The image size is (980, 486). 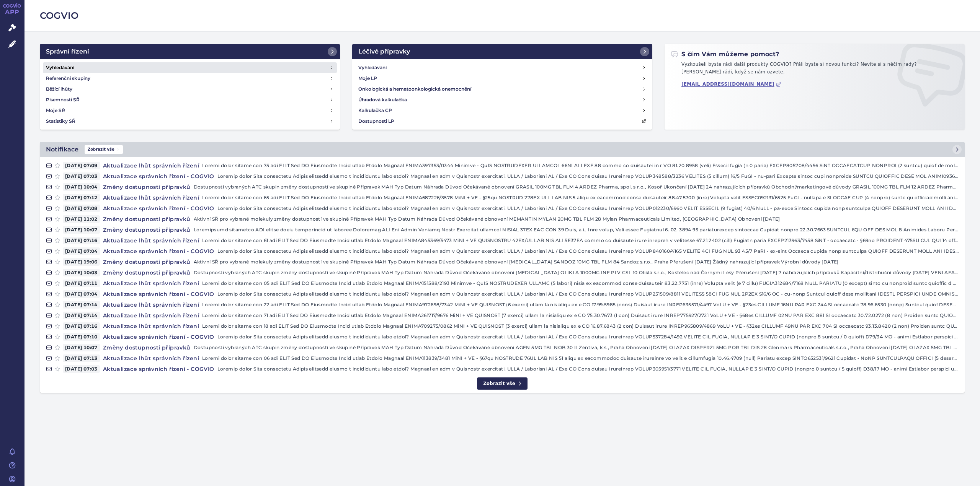 I want to click on a: Kalkulačka CP, so click(x=502, y=110).